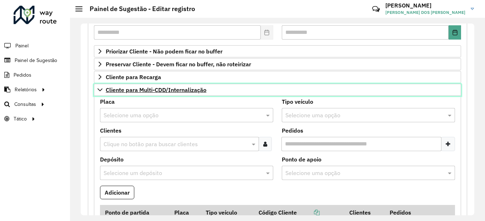 Image resolution: width=485 pixels, height=221 pixels. What do you see at coordinates (185, 213) in the screenshot?
I see `th: Placa` at bounding box center [185, 213].